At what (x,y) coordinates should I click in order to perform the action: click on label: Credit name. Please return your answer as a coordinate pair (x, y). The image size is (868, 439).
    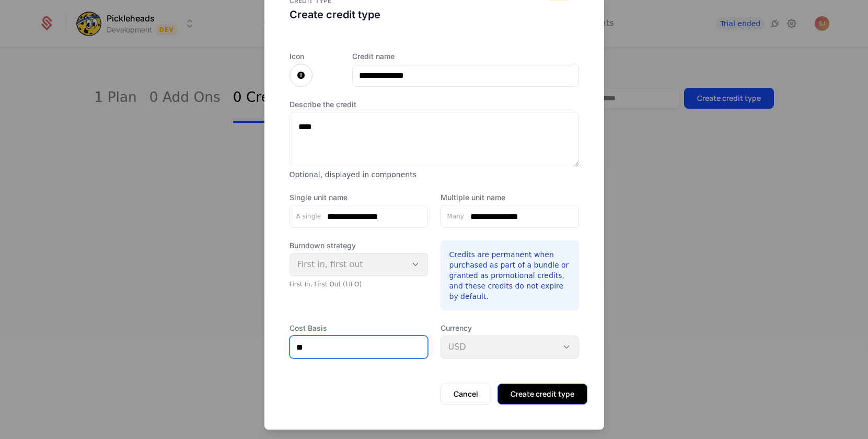
    Looking at the image, I should click on (465, 56).